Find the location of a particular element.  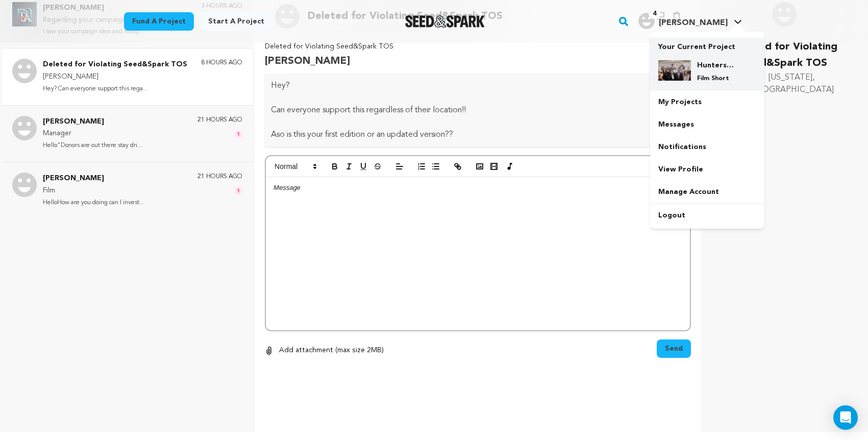

div: Robert T.'s Profile is located at coordinates (683, 21).